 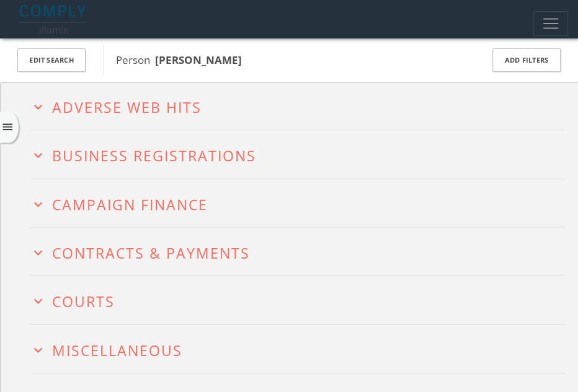 I want to click on span: Contracts & Payments, so click(x=151, y=253).